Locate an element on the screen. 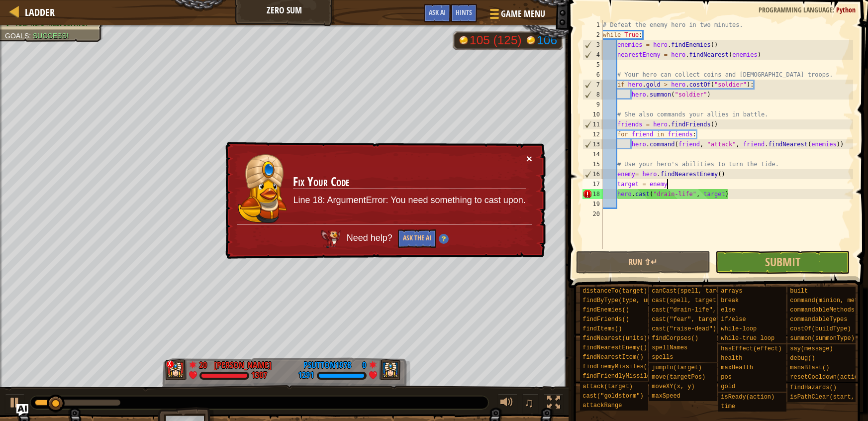  p: Line 18: ArgumentError: You need something to cast upon. is located at coordinates (409, 201).